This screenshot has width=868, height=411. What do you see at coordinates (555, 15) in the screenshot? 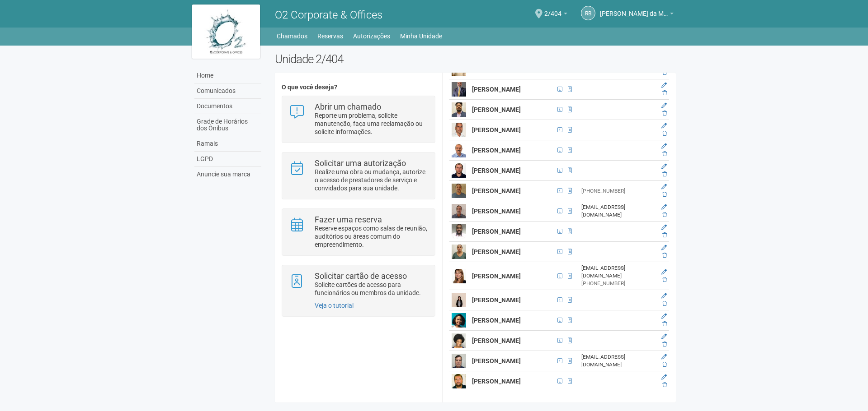
I see `a: 2/404` at bounding box center [555, 15].